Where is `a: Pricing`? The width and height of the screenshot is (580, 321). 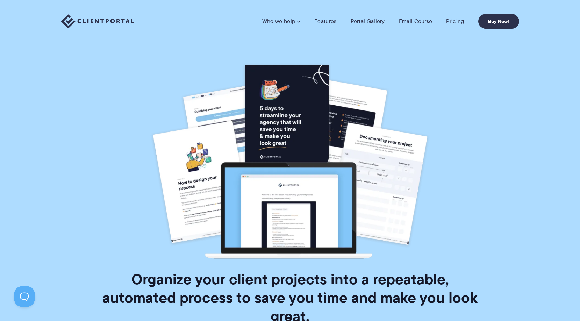
a: Pricing is located at coordinates (455, 21).